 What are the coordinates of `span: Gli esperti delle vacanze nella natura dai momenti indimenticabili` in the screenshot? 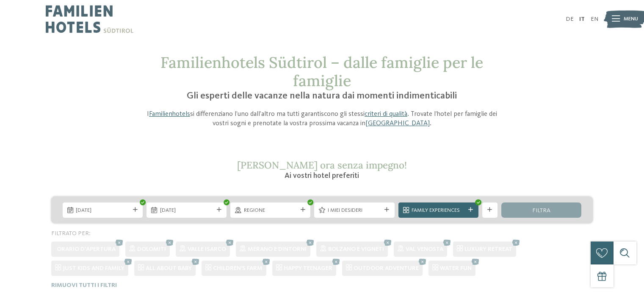 It's located at (322, 96).